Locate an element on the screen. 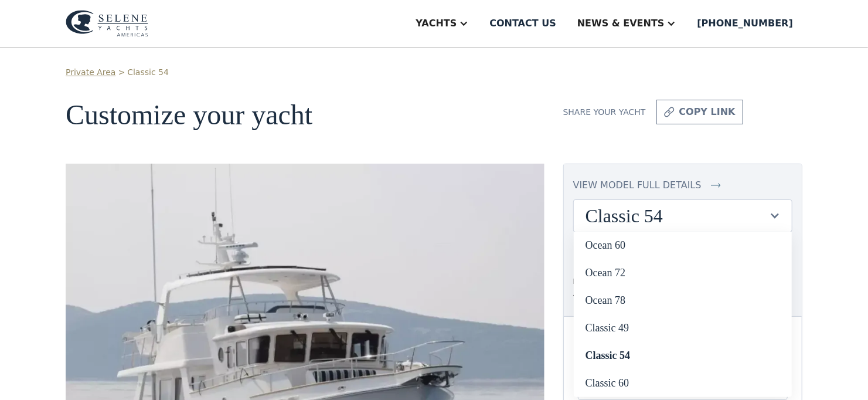 The image size is (868, 400). div: Contact us is located at coordinates (523, 23).